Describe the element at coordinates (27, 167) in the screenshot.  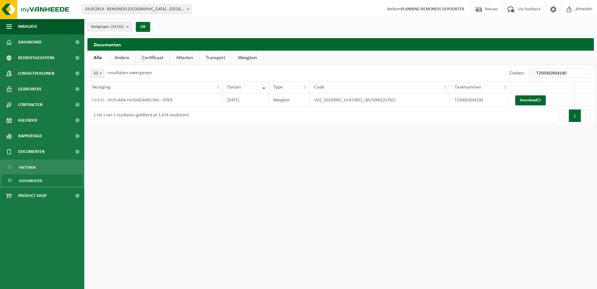
I see `span: Facturen` at that location.